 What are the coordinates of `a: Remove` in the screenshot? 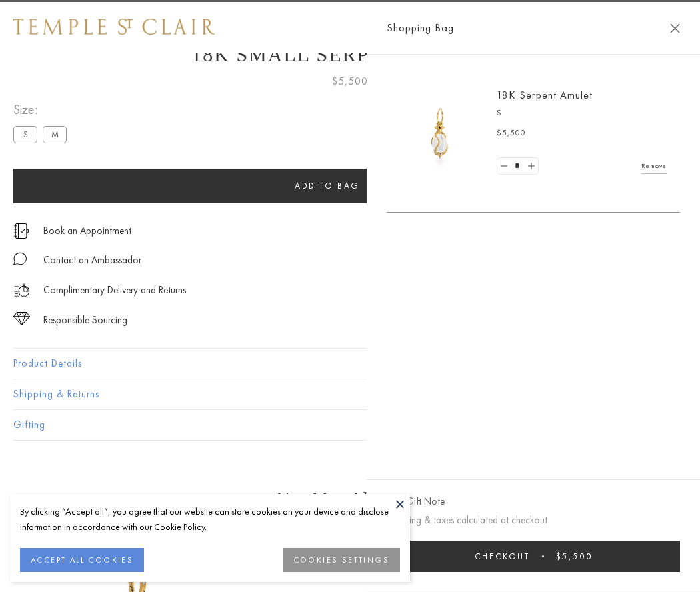 It's located at (654, 166).